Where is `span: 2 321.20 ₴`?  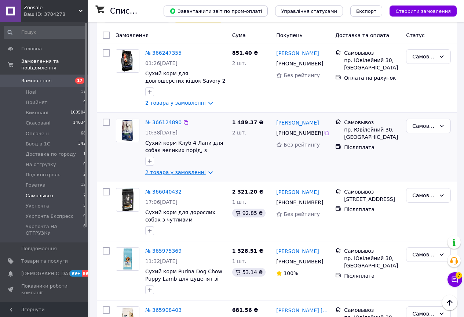
span: 2 321.20 ₴ is located at coordinates (248, 192).